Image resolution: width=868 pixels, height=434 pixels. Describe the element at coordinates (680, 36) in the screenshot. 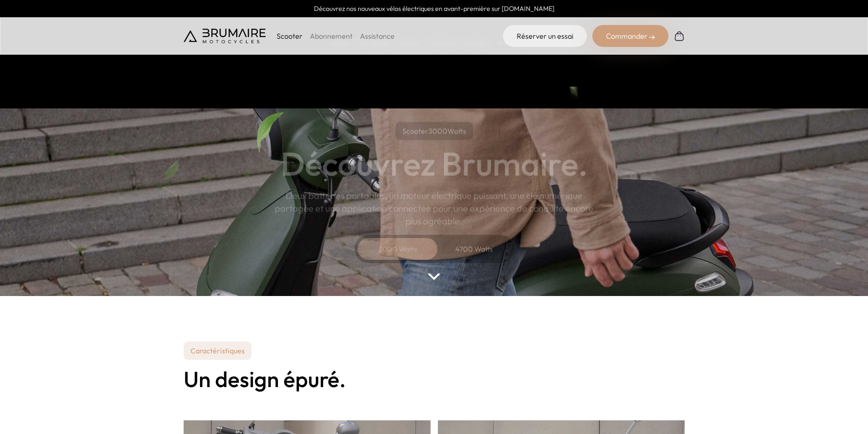

I see `img: Panier` at that location.